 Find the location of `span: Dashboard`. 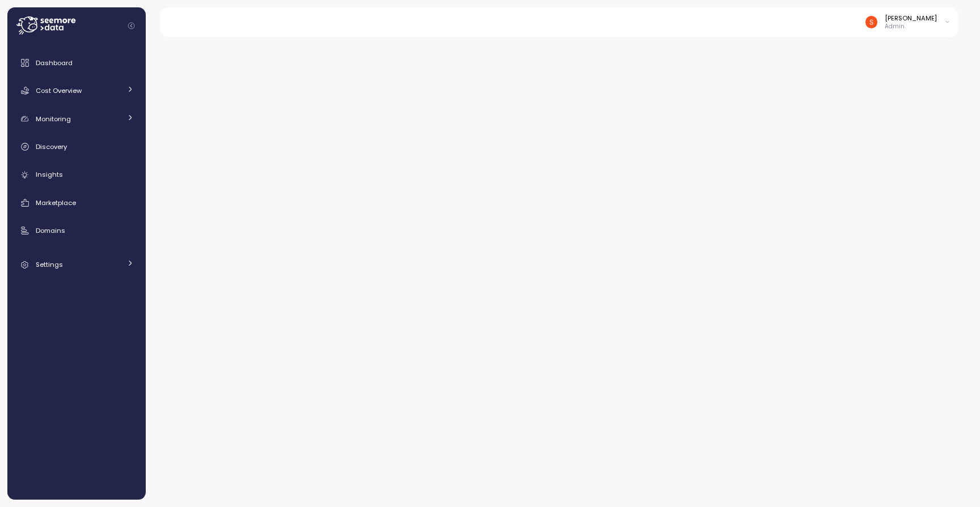

span: Dashboard is located at coordinates (54, 63).